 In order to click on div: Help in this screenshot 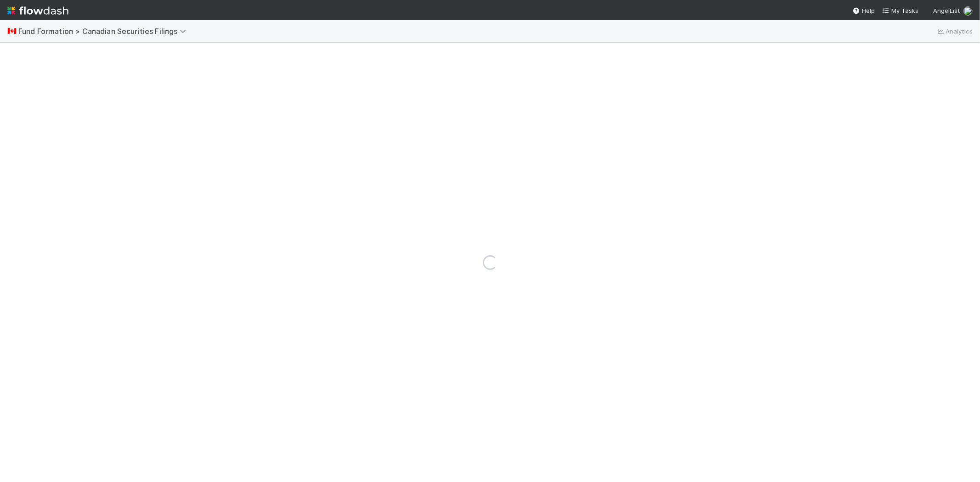, I will do `click(864, 11)`.